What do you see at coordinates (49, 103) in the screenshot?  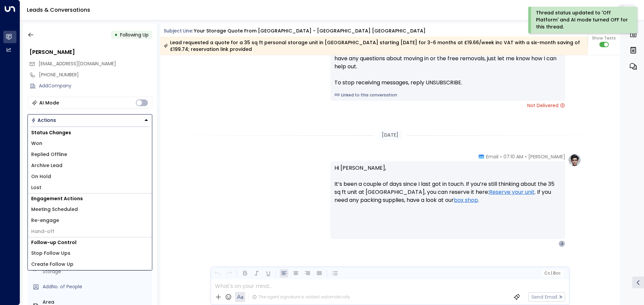 I see `div: AI Mode` at bounding box center [49, 103].